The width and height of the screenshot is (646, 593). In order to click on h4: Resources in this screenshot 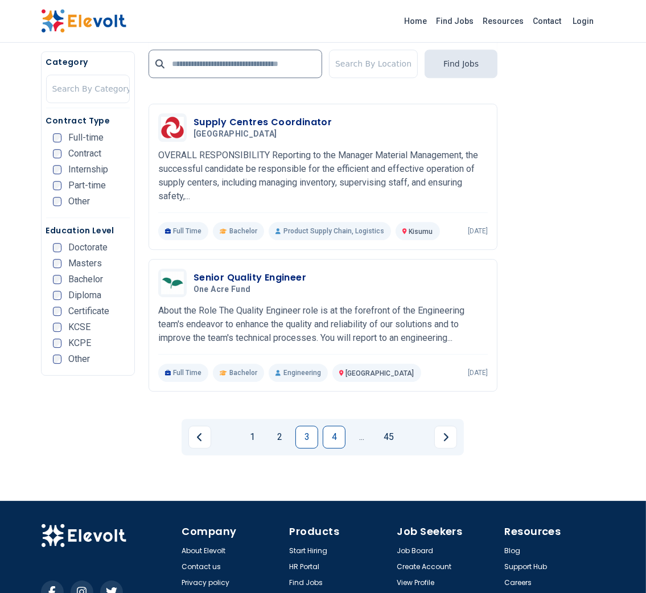, I will do `click(555, 531)`.